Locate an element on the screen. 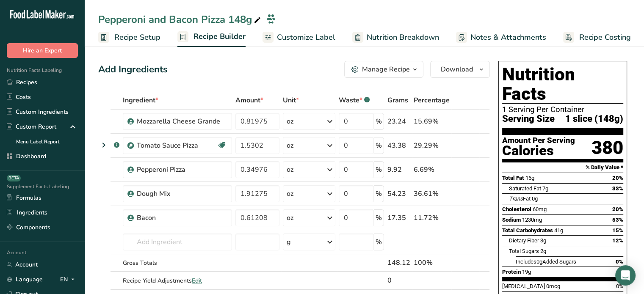 This screenshot has width=644, height=294. a: Nutrition Breakdown is located at coordinates (395, 37).